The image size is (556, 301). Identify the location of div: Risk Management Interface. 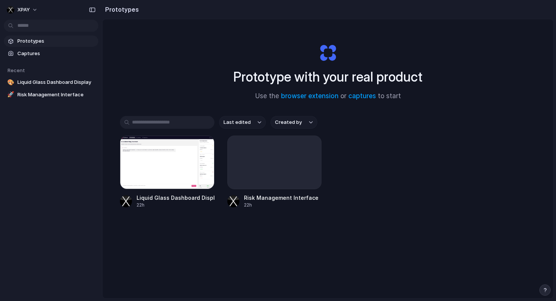
(281, 198).